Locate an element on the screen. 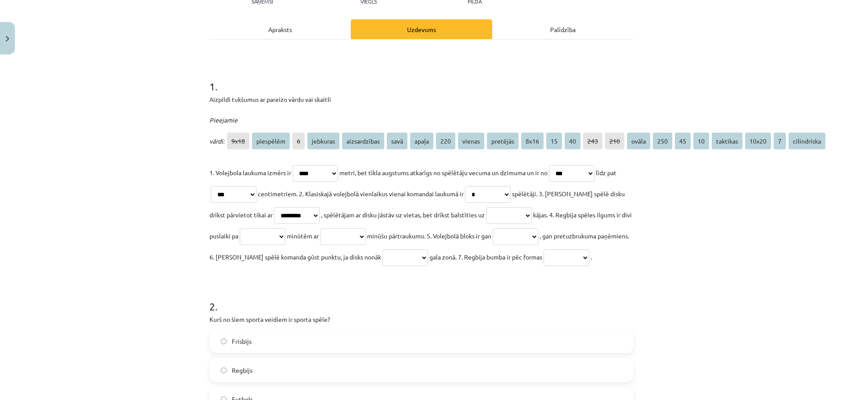 This screenshot has width=843, height=400. span: Pieejamie vārdi: is located at coordinates (223, 130).